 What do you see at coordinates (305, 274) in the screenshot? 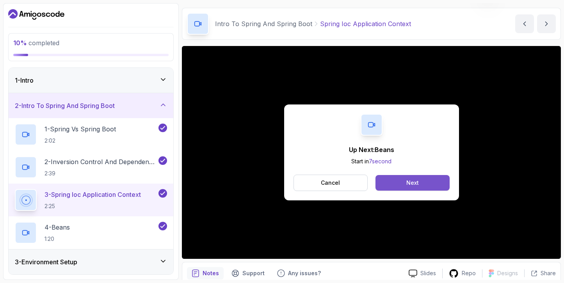
I see `p: Any issues?` at bounding box center [305, 274].